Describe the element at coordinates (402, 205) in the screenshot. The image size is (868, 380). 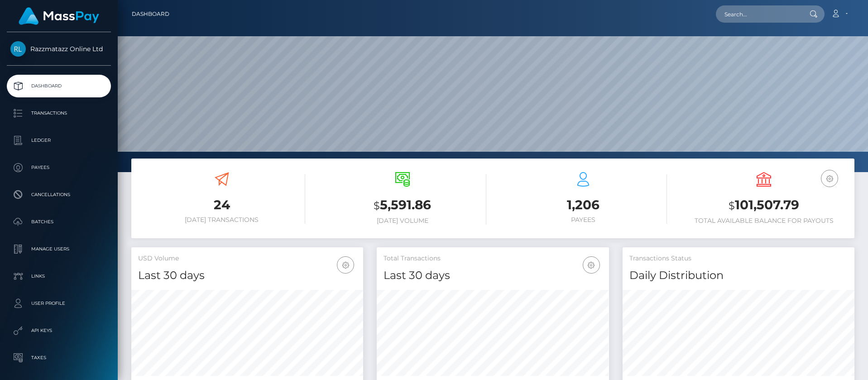
I see `h3: 5,591.86` at that location.